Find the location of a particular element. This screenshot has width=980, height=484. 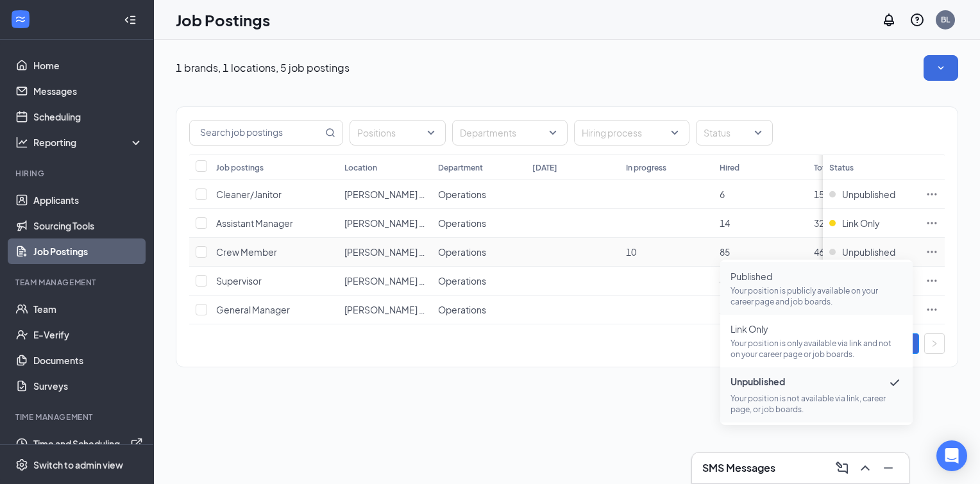

li: Next Page is located at coordinates (934, 344).